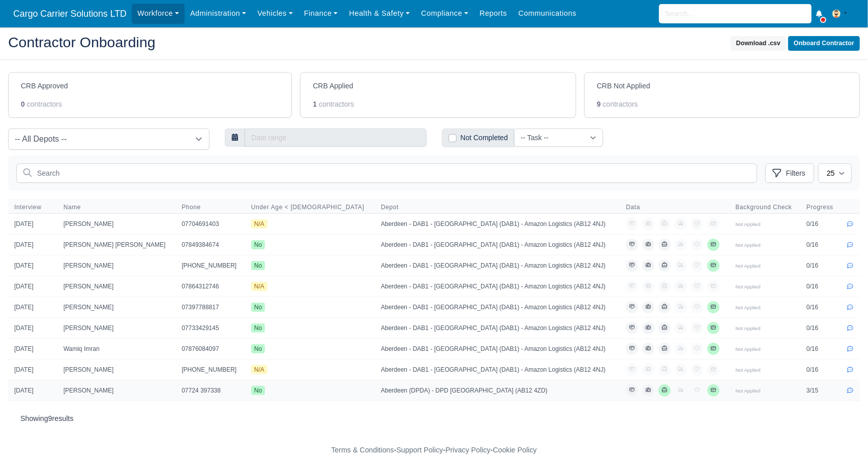 The image size is (868, 456). Describe the element at coordinates (210, 245) in the screenshot. I see `td: 07849384674` at that location.